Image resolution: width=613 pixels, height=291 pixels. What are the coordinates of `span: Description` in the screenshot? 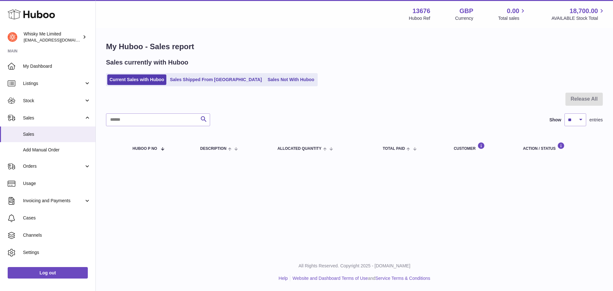 It's located at (213, 148).